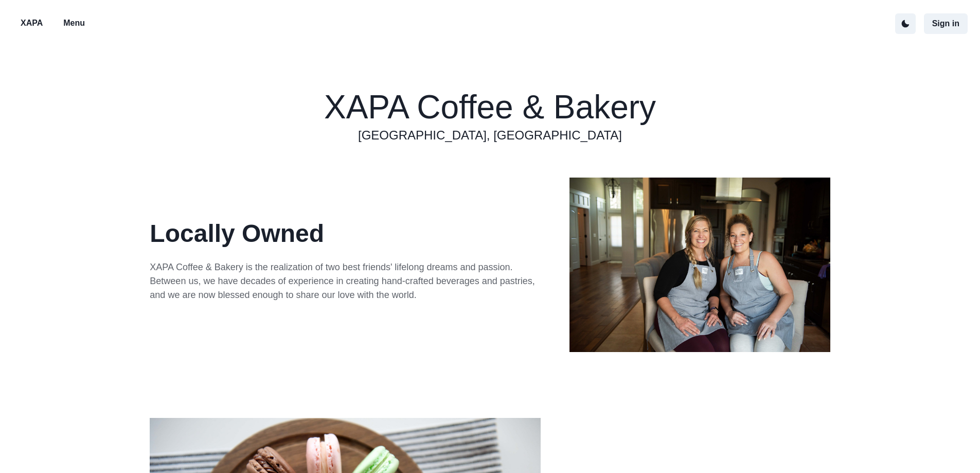 The width and height of the screenshot is (980, 473). Describe the element at coordinates (74, 23) in the screenshot. I see `p: Menu` at that location.